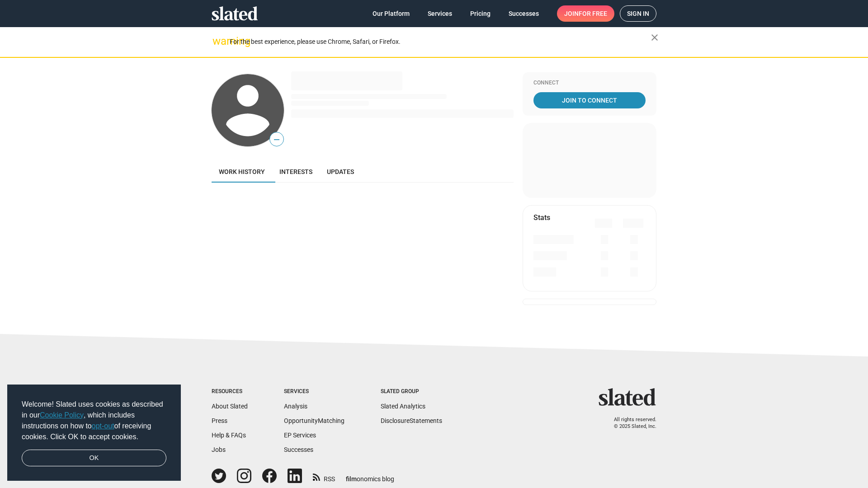 The height and width of the screenshot is (488, 868). I want to click on span: Sign in, so click(638, 13).